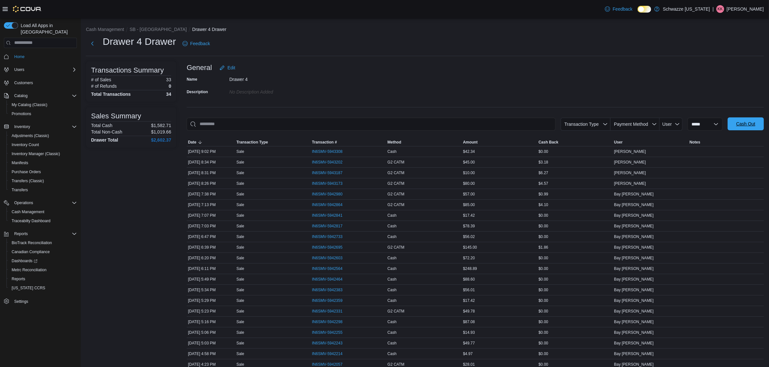  I want to click on span: Inventory, so click(44, 127).